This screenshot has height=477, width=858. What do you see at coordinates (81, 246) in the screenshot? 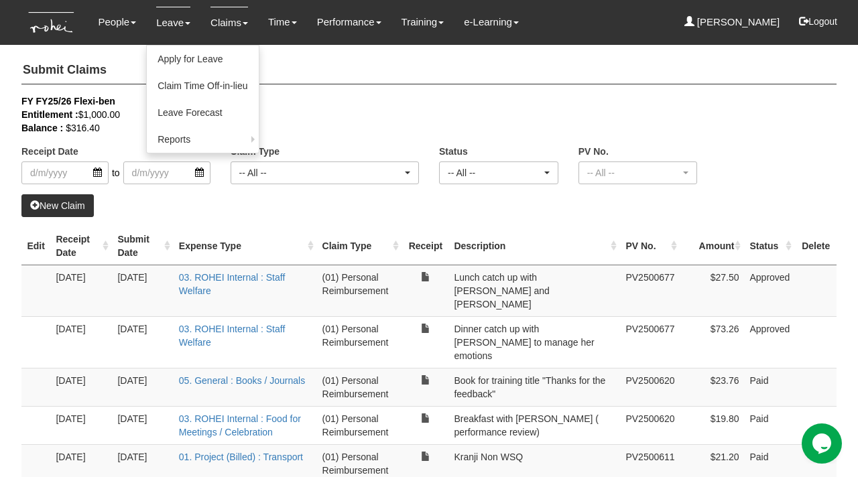
I see `th: Receipt Date : activate to sort column ascending` at bounding box center [81, 246].